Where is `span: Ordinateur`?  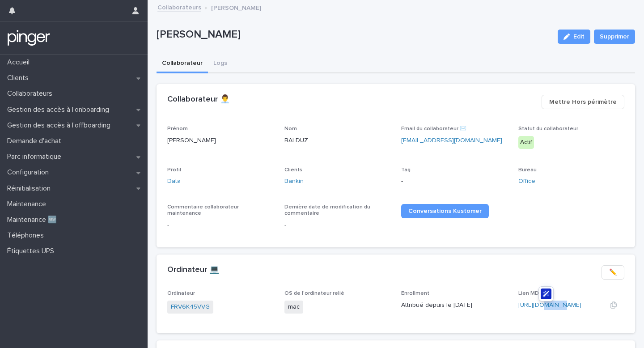 span: Ordinateur is located at coordinates (181, 293).